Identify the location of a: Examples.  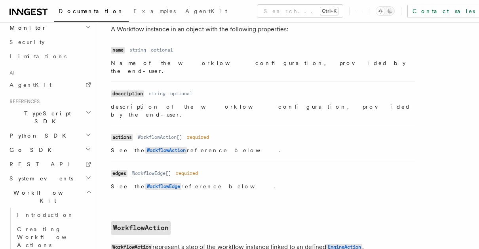
(154, 12).